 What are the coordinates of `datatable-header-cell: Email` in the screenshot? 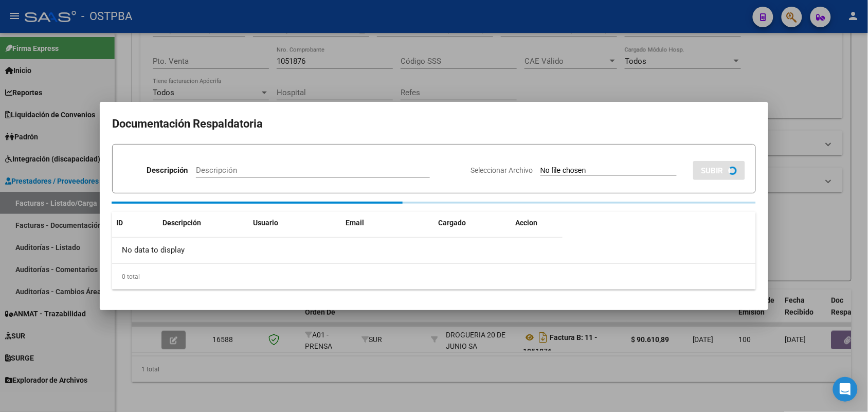 It's located at (387, 223).